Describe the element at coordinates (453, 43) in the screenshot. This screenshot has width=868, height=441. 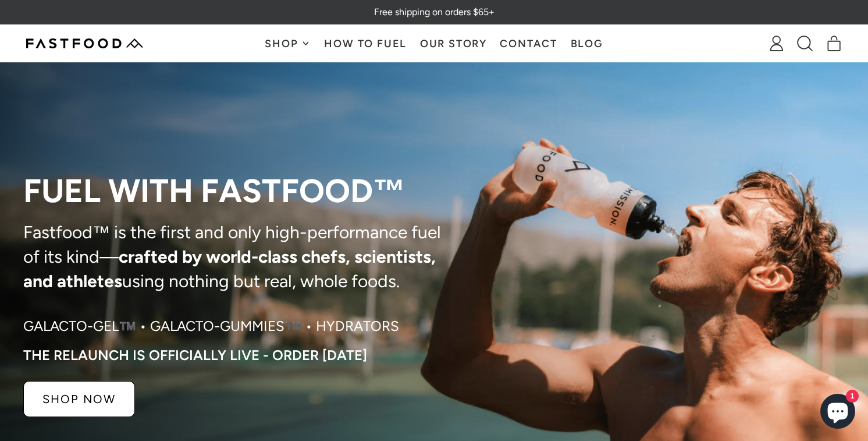
I see `a: Our Story` at that location.